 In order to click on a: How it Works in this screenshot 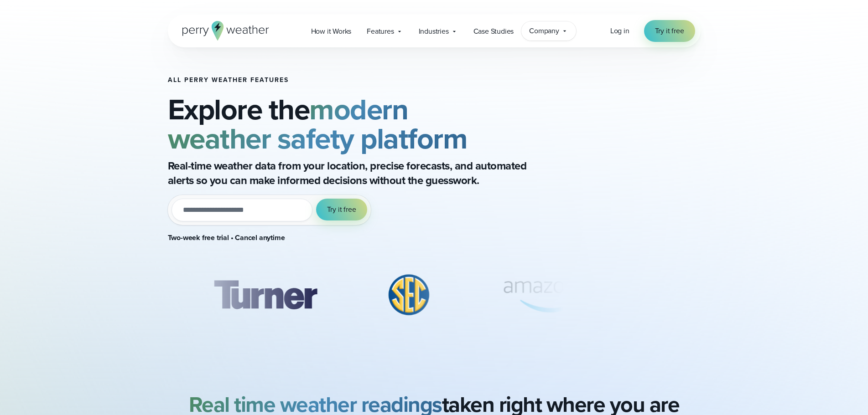, I will do `click(331, 31)`.